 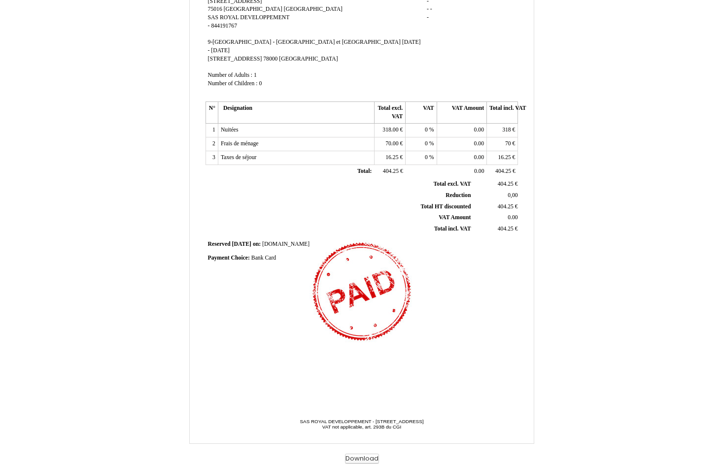 I want to click on span: 75016, so click(x=215, y=9).